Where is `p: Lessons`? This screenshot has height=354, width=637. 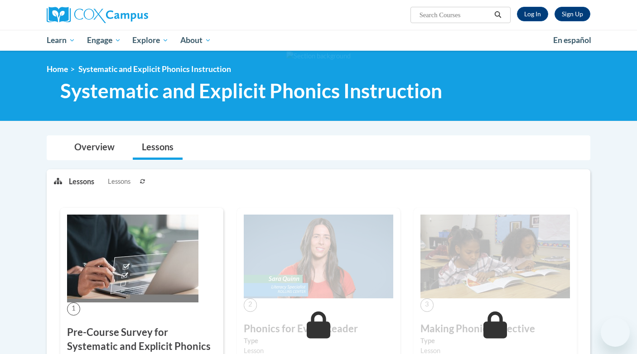
p: Lessons is located at coordinates (82, 182).